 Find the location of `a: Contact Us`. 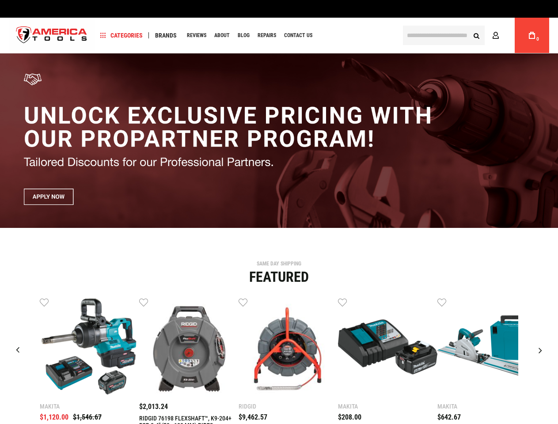

a: Contact Us is located at coordinates (298, 35).